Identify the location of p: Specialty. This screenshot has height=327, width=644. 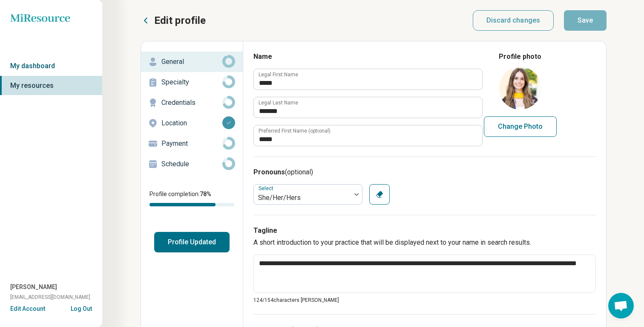
(192, 82).